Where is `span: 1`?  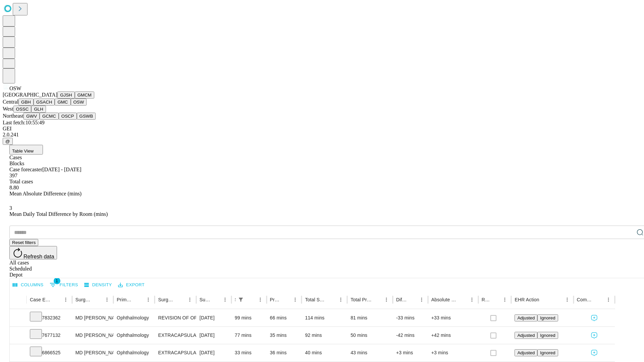 span: 1 is located at coordinates (57, 281).